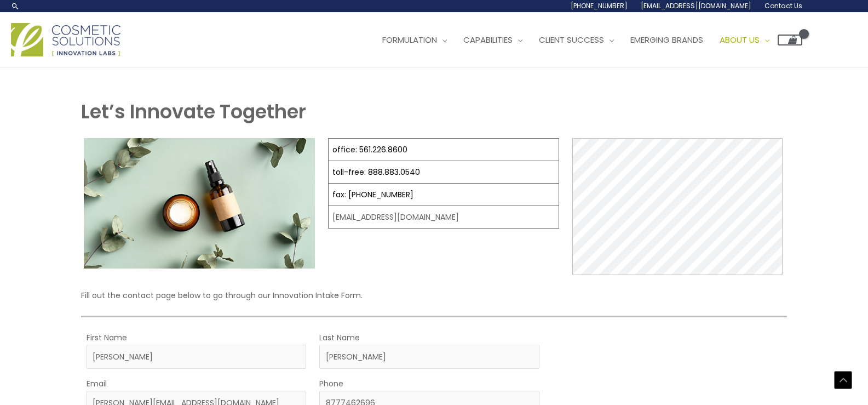  Describe the element at coordinates (783, 6) in the screenshot. I see `span: Contact Us` at that location.